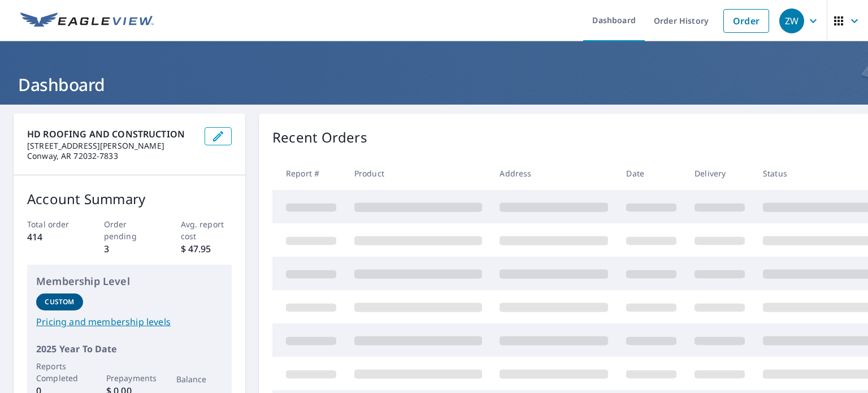 The height and width of the screenshot is (393, 868). Describe the element at coordinates (434, 85) in the screenshot. I see `h1: Dashboard` at that location.